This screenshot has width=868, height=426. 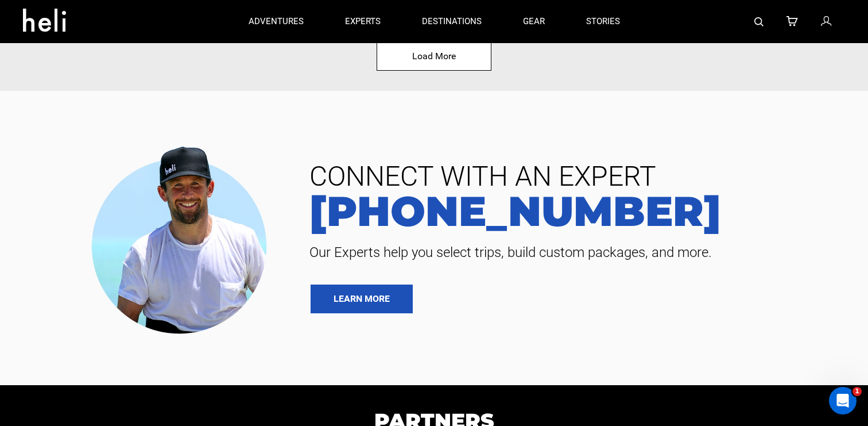 I want to click on span: CONNECT WITH AN EXPERT, so click(x=576, y=176).